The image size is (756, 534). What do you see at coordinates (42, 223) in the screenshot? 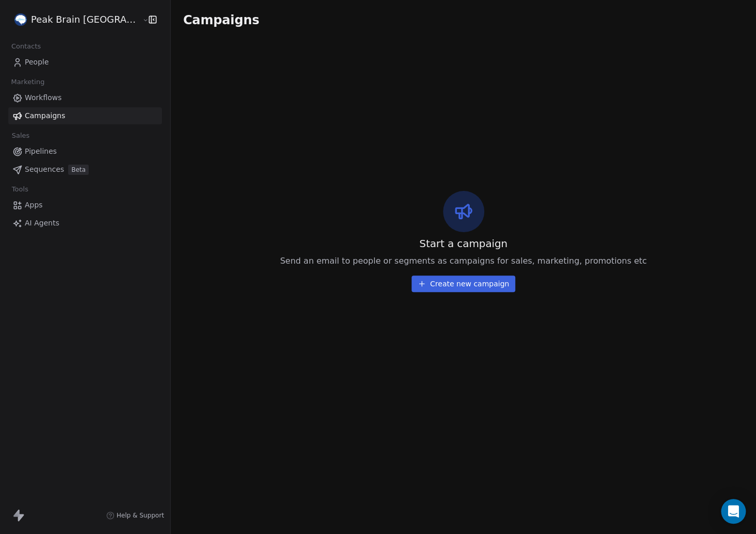
I see `span: AI Agents` at bounding box center [42, 223].